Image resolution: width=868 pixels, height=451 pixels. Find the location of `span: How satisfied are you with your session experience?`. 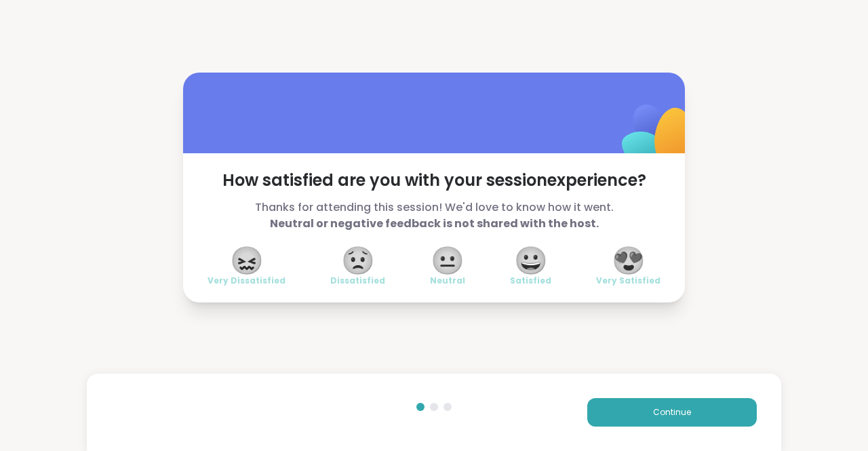

span: How satisfied are you with your session experience? is located at coordinates (434, 180).